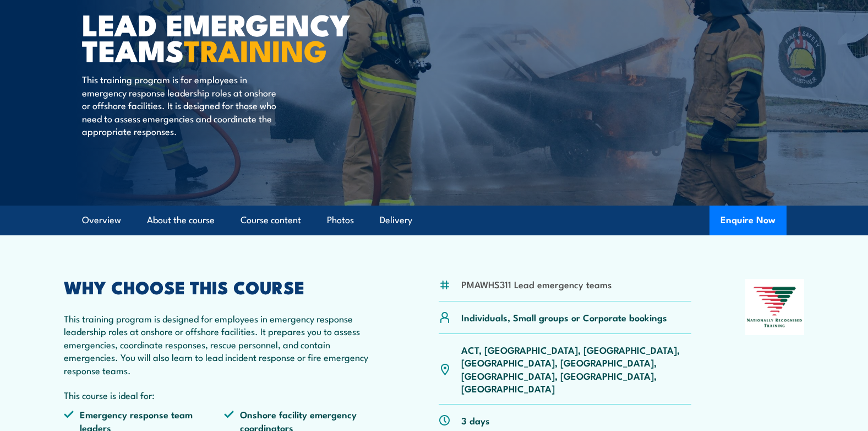  Describe the element at coordinates (225, 287) in the screenshot. I see `h2: WHY CHOOSE THIS COURSE` at that location.